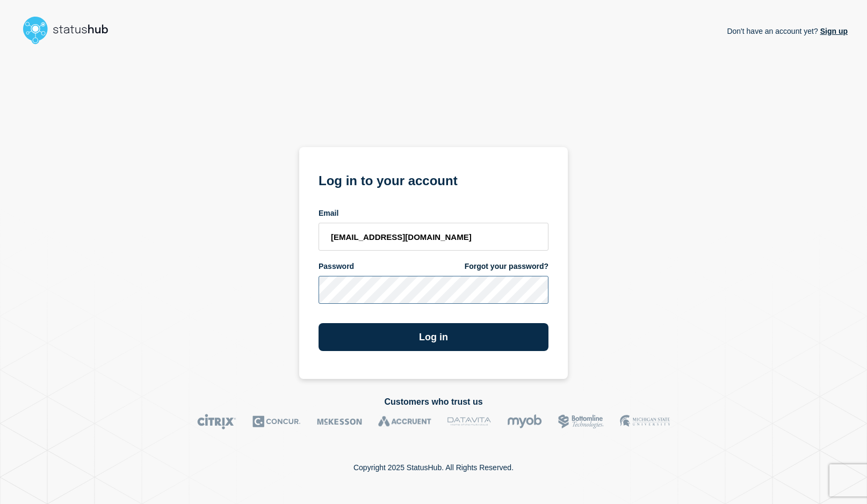 Image resolution: width=867 pixels, height=504 pixels. Describe the element at coordinates (277, 422) in the screenshot. I see `img: Concur logo` at that location.